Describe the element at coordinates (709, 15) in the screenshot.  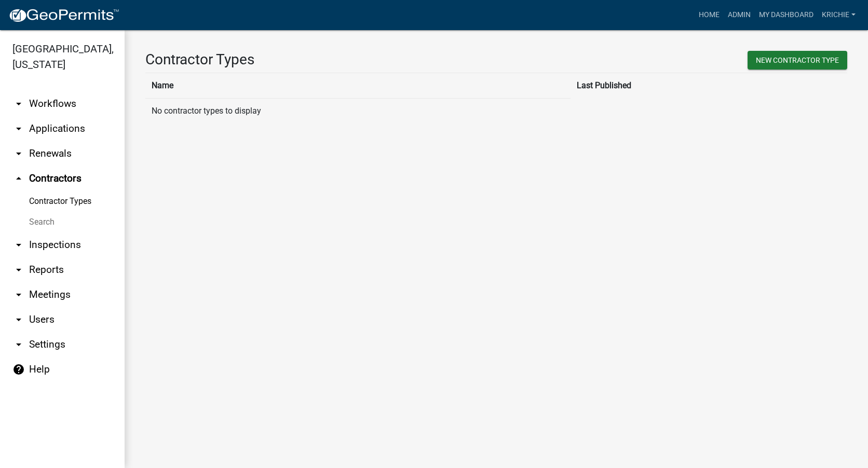
I see `a: Home` at that location.